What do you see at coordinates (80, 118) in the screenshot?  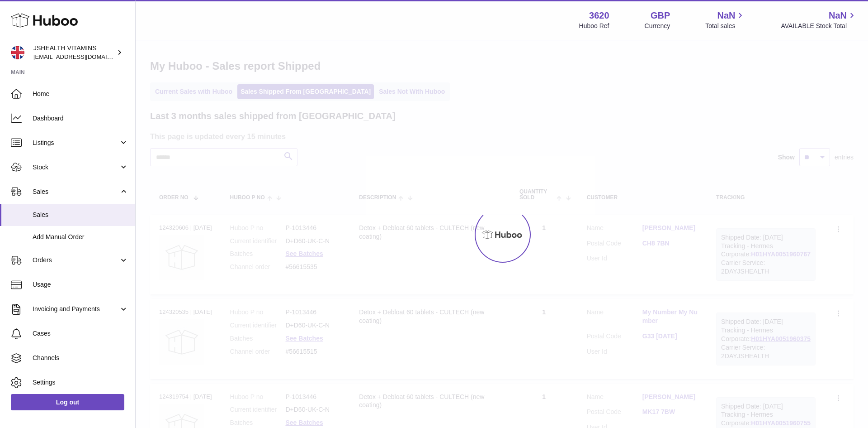 I see `span: Dashboard` at bounding box center [80, 118].